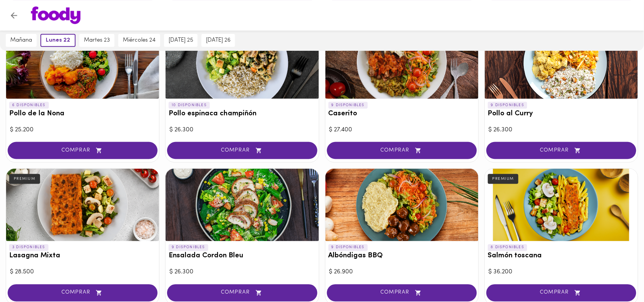  Describe the element at coordinates (402, 114) in the screenshot. I see `h3: Caserito` at that location.